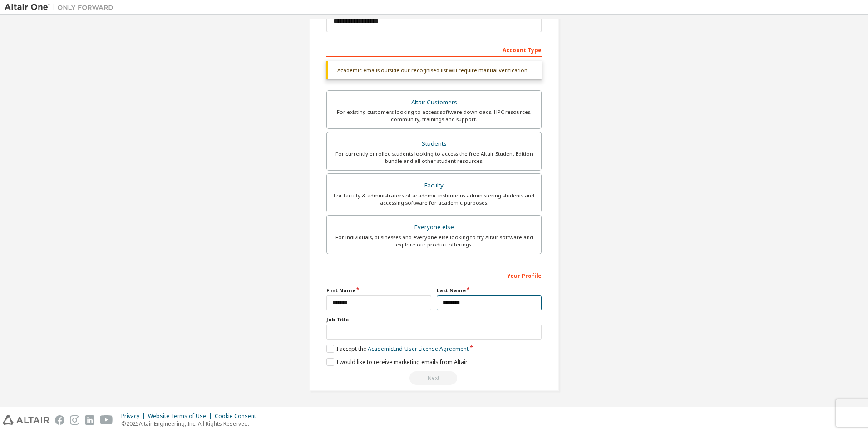 The width and height of the screenshot is (868, 433). I want to click on a: Academic End-User License Agreement, so click(419, 349).